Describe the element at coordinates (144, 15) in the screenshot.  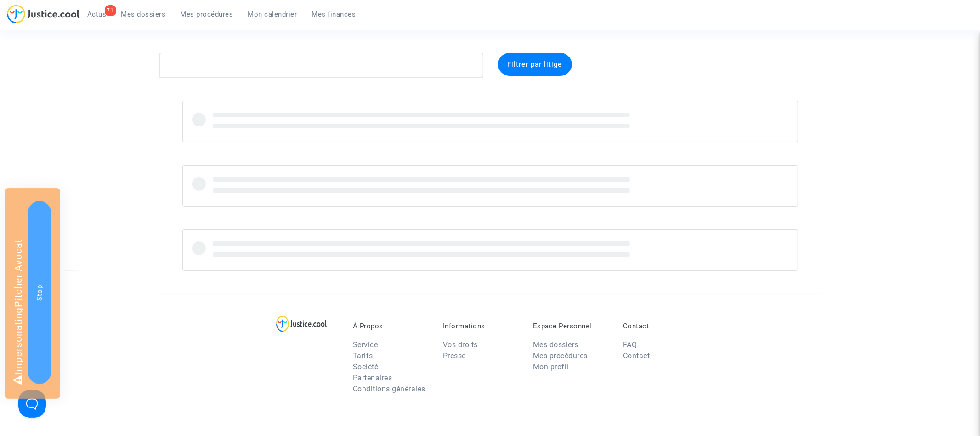
I see `span: Mes dossiers` at that location.